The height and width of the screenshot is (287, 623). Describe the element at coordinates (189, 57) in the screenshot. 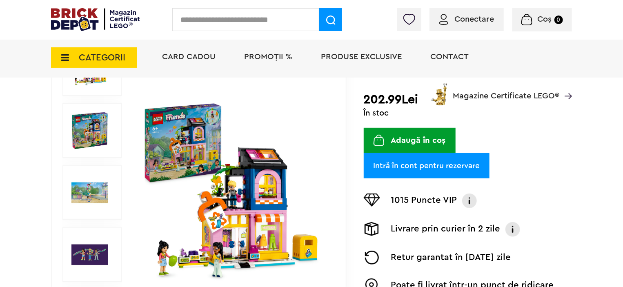

I see `a: Card Cadou` at that location.